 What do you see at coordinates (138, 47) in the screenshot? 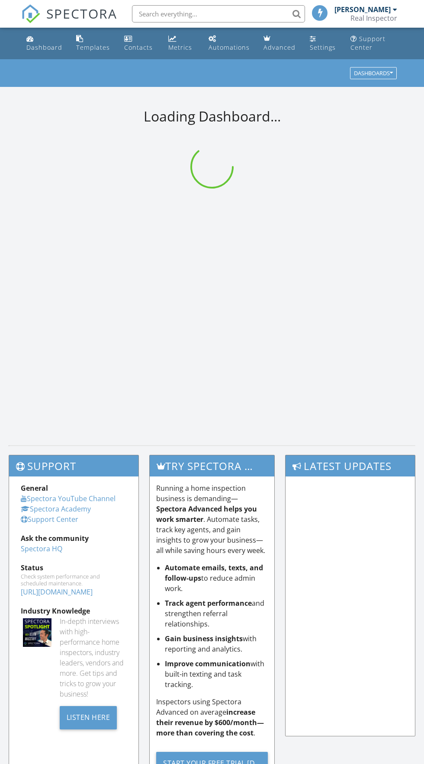
I see `div: Contacts` at bounding box center [138, 47].